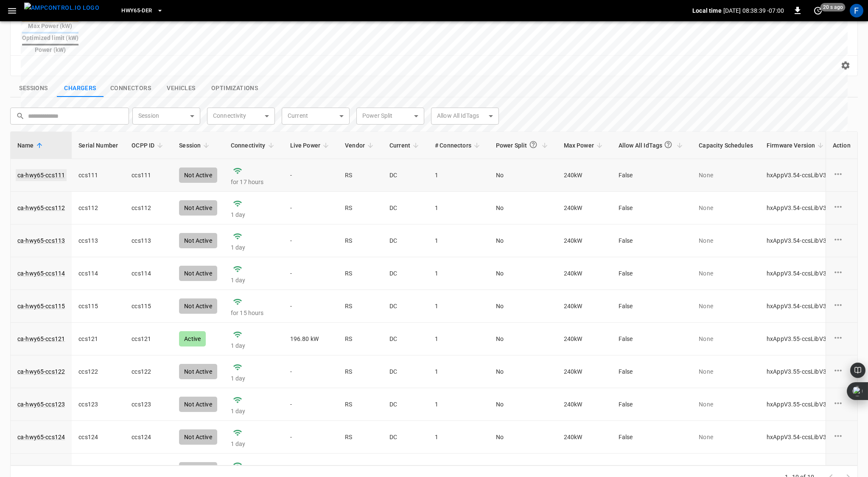 The width and height of the screenshot is (868, 477). I want to click on td: ccs123, so click(149, 403).